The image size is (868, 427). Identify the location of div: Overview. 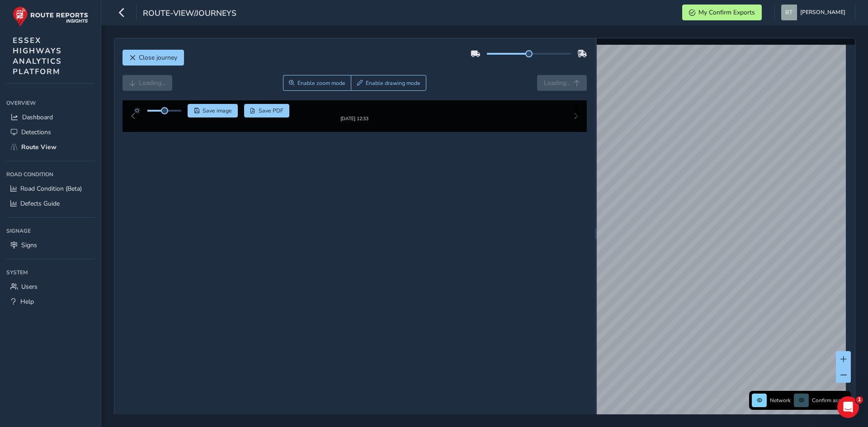
(50, 103).